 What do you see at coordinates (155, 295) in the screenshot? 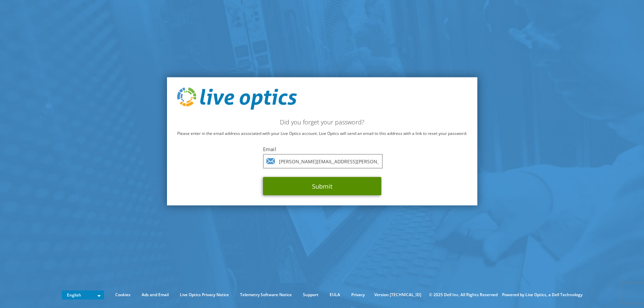
I see `a: Ads and Email` at bounding box center [155, 295].